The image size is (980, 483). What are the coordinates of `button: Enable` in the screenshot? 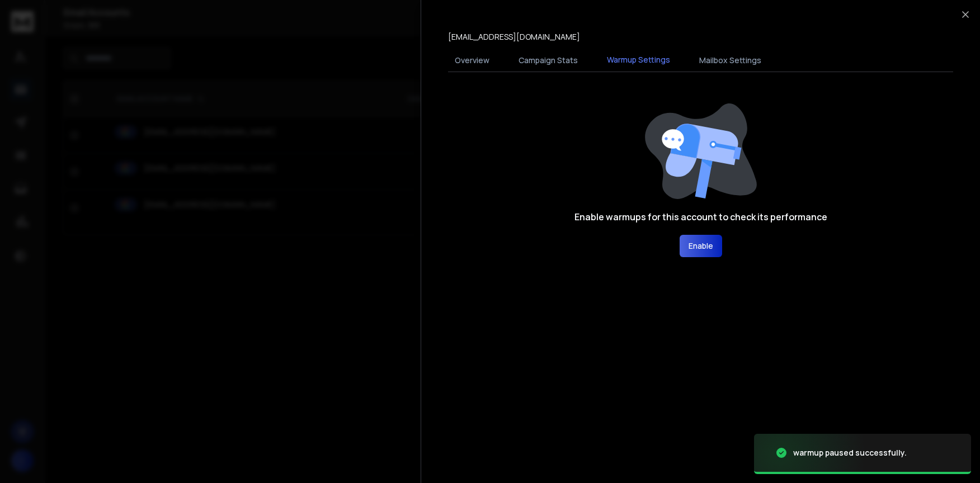 It's located at (700, 246).